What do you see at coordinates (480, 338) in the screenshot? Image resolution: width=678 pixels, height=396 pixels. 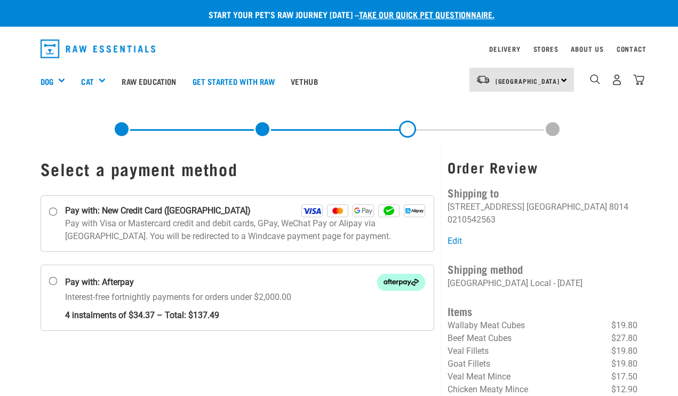 I see `span: Beef Meat Cubes` at bounding box center [480, 338].